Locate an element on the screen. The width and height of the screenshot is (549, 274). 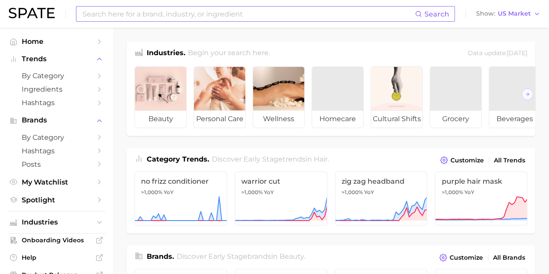
a: My Watchlist is located at coordinates (56, 182).